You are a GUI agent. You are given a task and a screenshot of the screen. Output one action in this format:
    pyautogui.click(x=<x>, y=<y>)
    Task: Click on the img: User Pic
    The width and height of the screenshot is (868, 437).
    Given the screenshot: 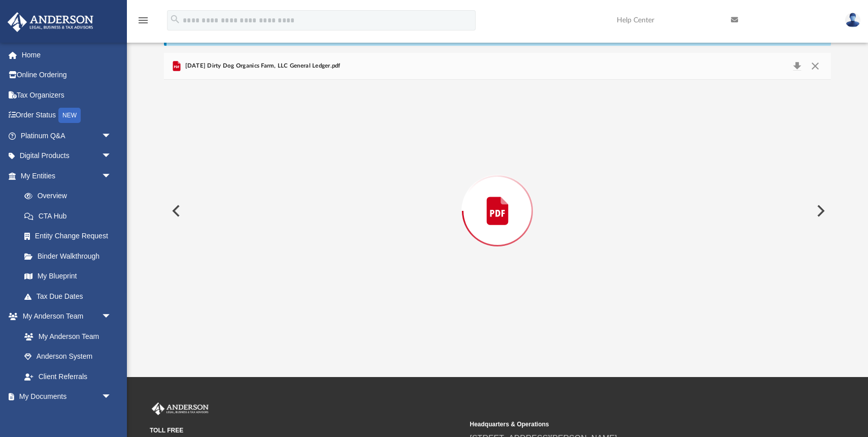 What is the action you would take?
    pyautogui.click(x=852, y=20)
    